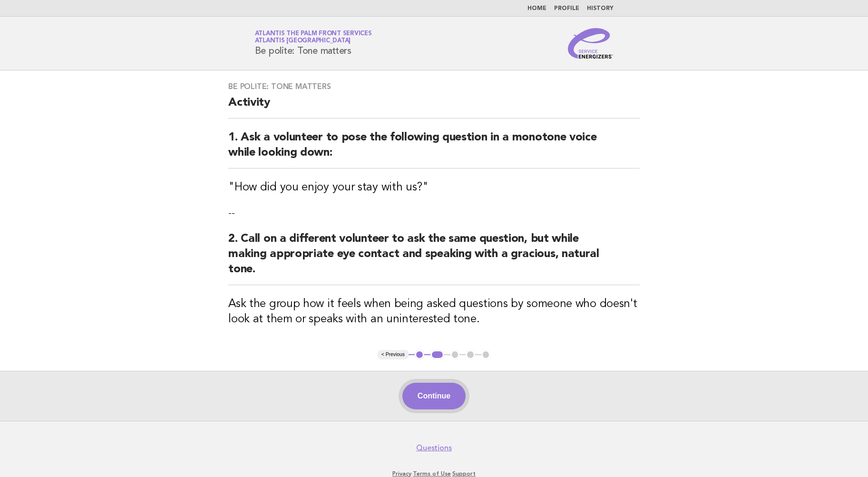 This screenshot has height=477, width=868. I want to click on img: Service Energizers, so click(591, 44).